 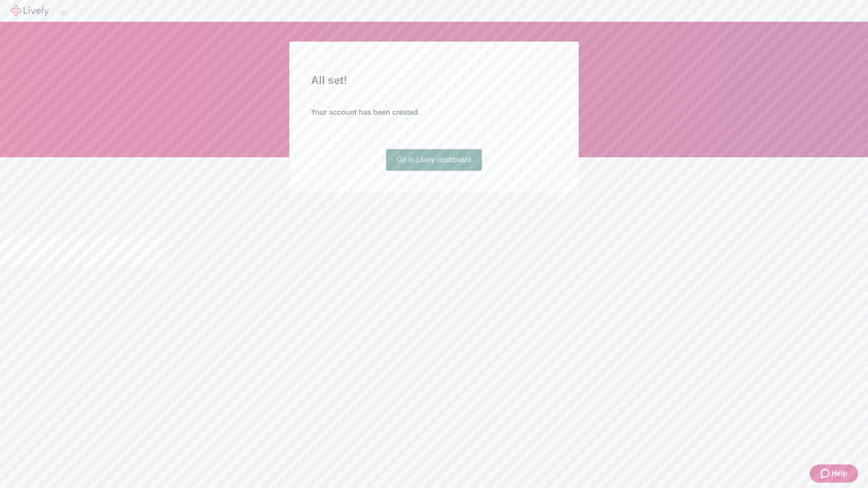 What do you see at coordinates (434, 112) in the screenshot?
I see `h4: Your account has been created.` at bounding box center [434, 112].